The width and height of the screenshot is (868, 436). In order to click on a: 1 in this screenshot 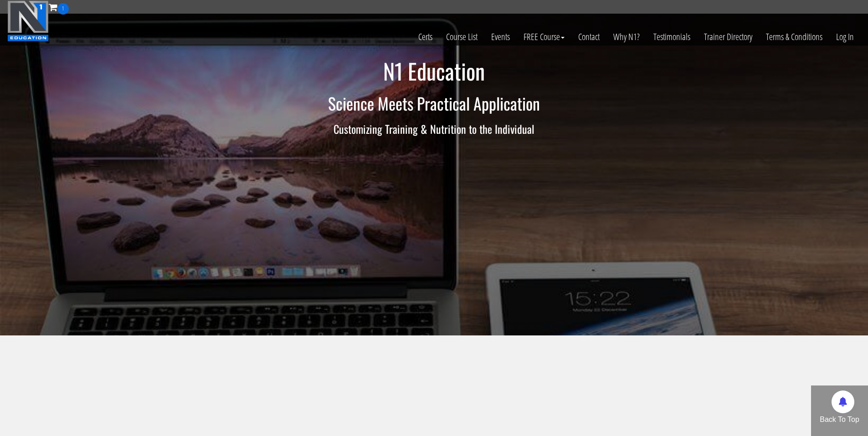, I will do `click(59, 7)`.